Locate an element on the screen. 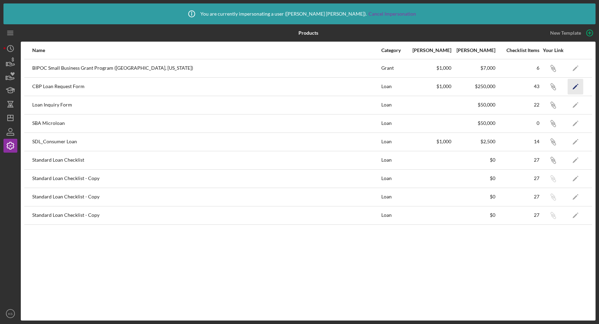 Image resolution: width=599 pixels, height=324 pixels. div: Grant is located at coordinates (394, 68).